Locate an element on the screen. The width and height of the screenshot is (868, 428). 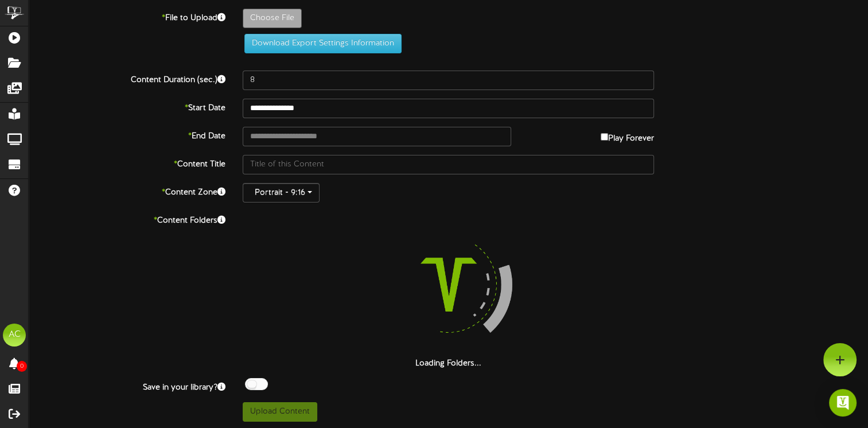
label: Save in your library? is located at coordinates (127, 385).